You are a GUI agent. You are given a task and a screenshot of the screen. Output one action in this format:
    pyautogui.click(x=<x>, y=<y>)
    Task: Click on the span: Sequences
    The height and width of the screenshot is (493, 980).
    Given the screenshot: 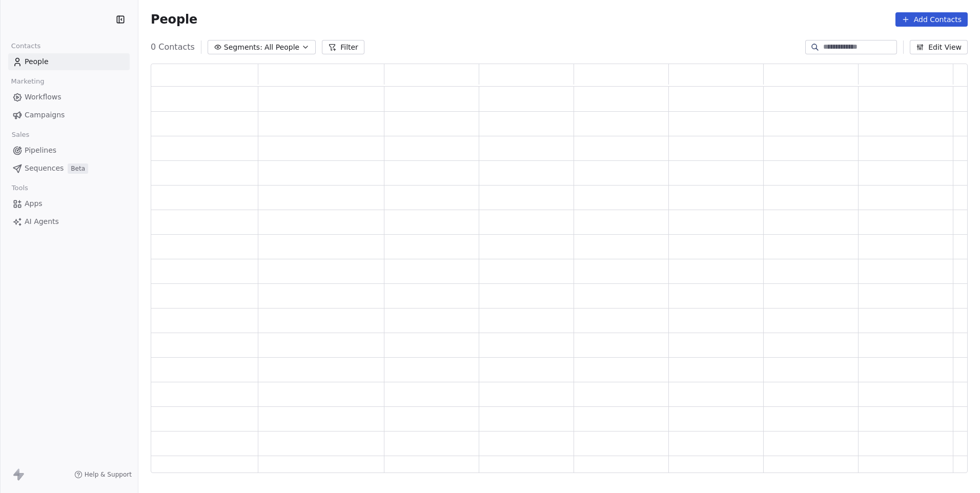 What is the action you would take?
    pyautogui.click(x=44, y=168)
    